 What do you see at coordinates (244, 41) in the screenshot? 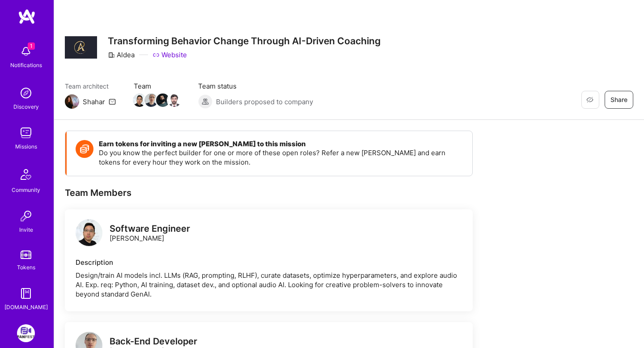
I see `h3: Transforming Behavior Change Through AI-Driven Coaching` at bounding box center [244, 41].